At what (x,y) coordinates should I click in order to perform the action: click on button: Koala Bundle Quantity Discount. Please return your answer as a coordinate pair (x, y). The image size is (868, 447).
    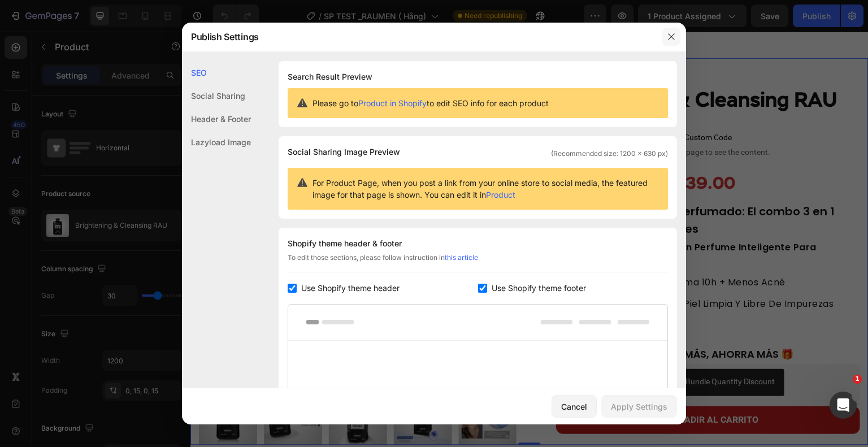
    Looking at the image, I should click on (517, 351).